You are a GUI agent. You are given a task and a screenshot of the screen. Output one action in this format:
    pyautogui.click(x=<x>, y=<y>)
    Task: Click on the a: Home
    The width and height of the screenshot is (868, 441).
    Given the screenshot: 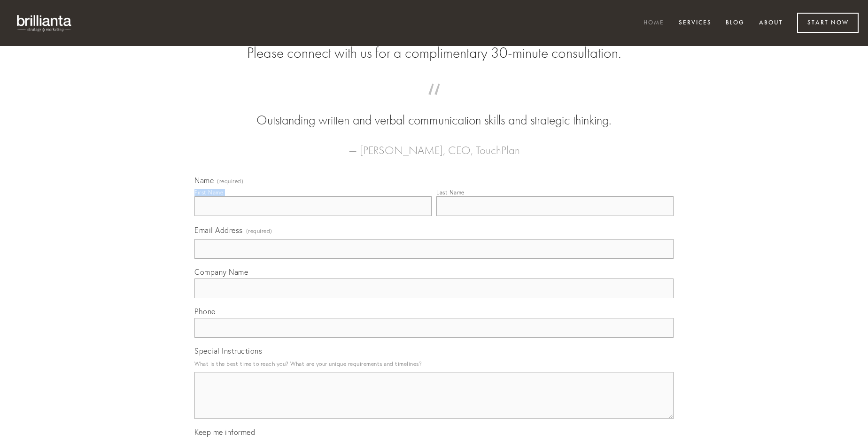 What is the action you would take?
    pyautogui.click(x=654, y=23)
    